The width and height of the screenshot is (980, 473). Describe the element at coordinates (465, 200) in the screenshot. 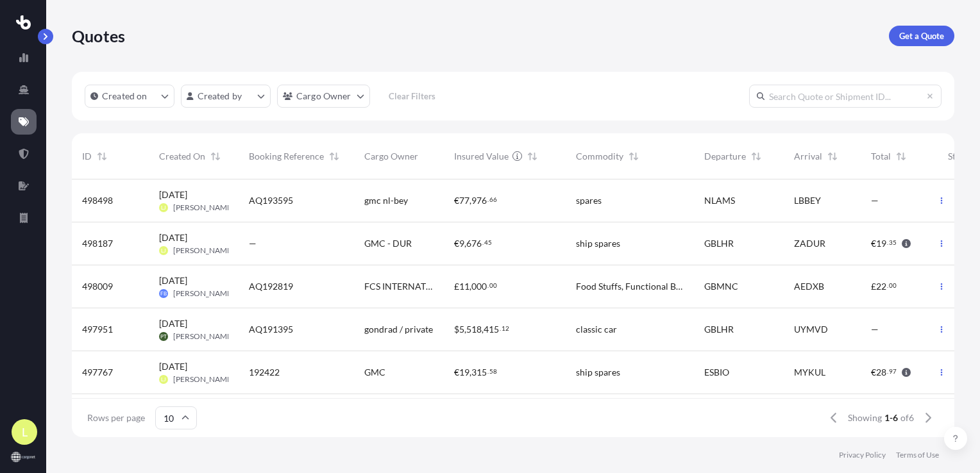

I see `span: 77` at that location.